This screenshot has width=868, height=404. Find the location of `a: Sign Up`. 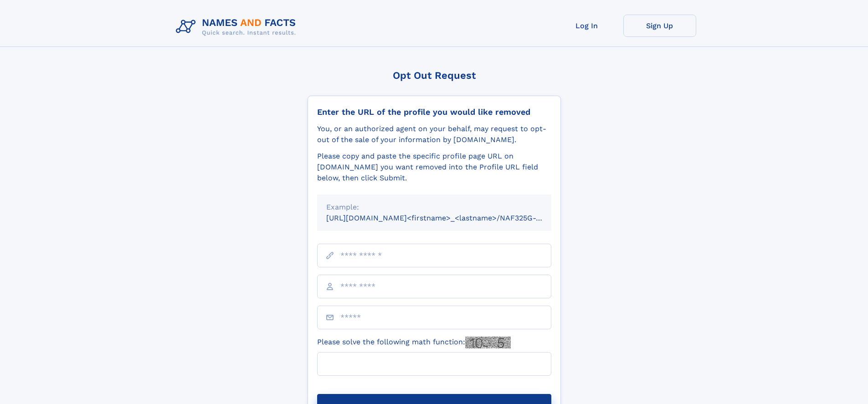

a: Sign Up is located at coordinates (660, 25).